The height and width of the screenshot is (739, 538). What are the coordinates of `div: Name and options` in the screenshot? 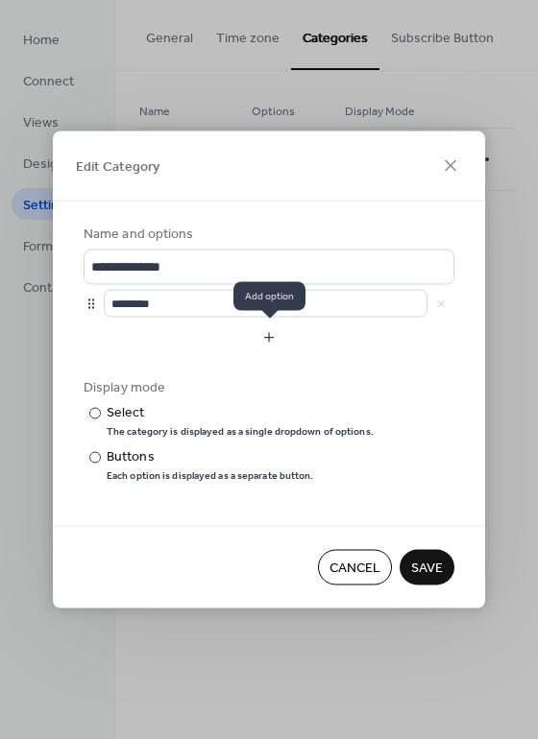 It's located at (267, 234).